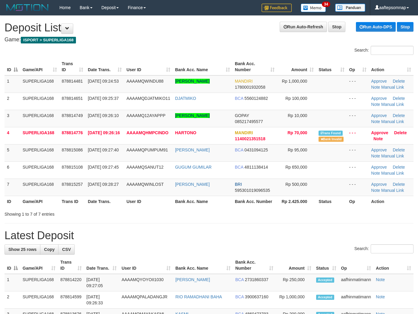 The width and height of the screenshot is (418, 314). What do you see at coordinates (148, 67) in the screenshot?
I see `th: User ID: activate to sort column ascending` at bounding box center [148, 67].